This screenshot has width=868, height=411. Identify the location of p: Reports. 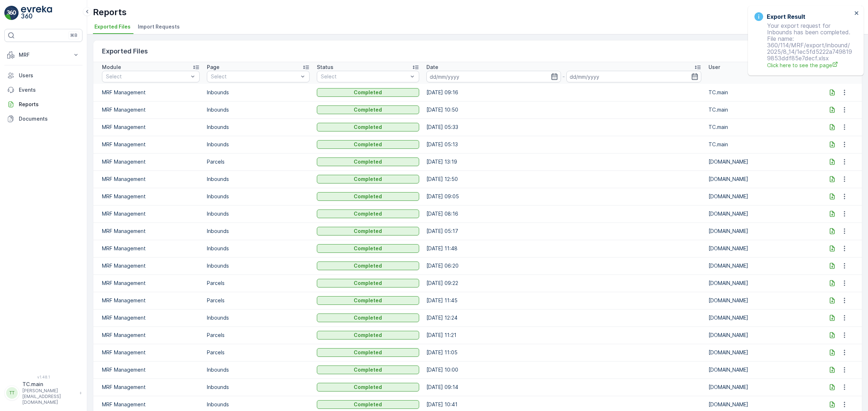
(49, 105).